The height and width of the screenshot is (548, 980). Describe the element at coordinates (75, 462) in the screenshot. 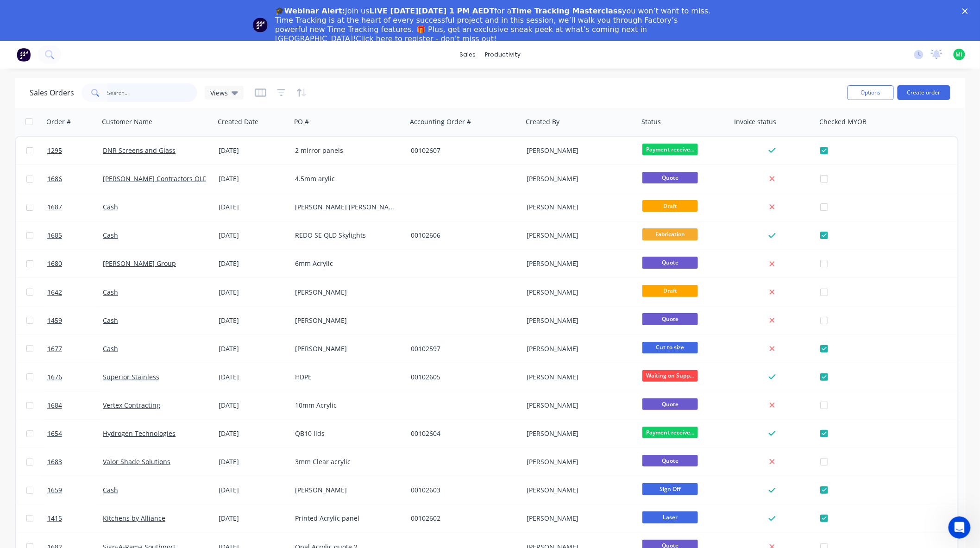

I see `a: 1683` at that location.